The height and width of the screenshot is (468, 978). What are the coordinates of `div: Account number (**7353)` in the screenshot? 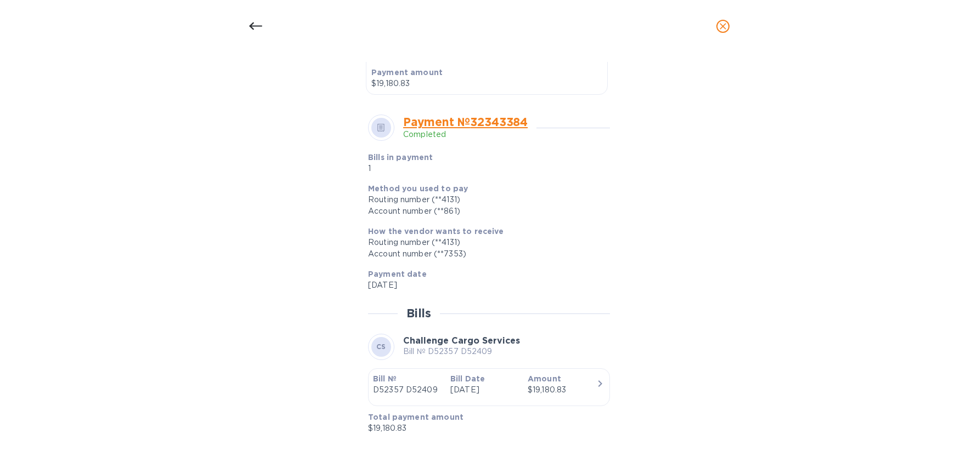 It's located at (484, 254).